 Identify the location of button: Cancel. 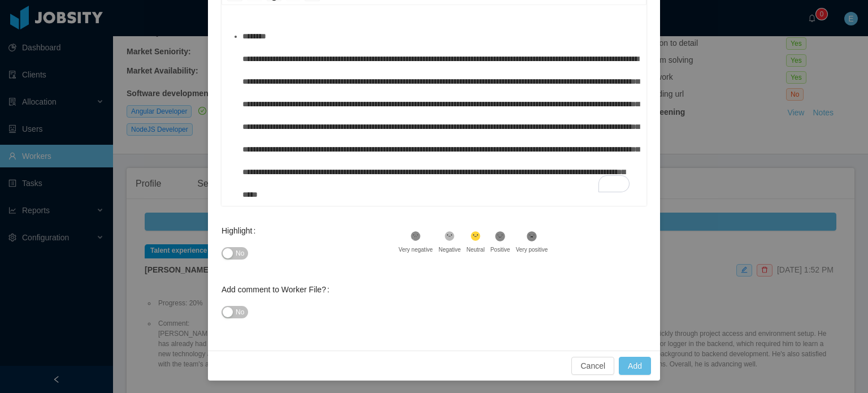
(593, 366).